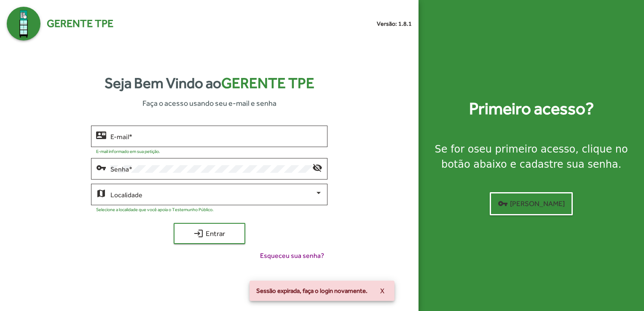  I want to click on img: Logo Gerente, so click(24, 24).